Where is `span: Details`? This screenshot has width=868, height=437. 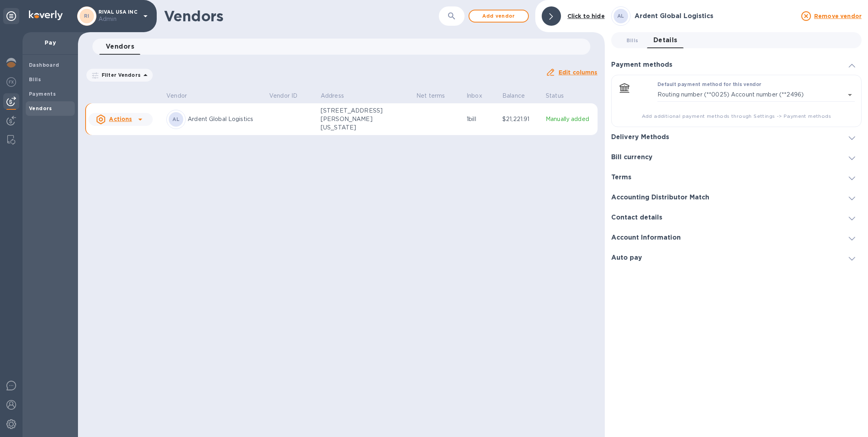
span: Details is located at coordinates (665, 40).